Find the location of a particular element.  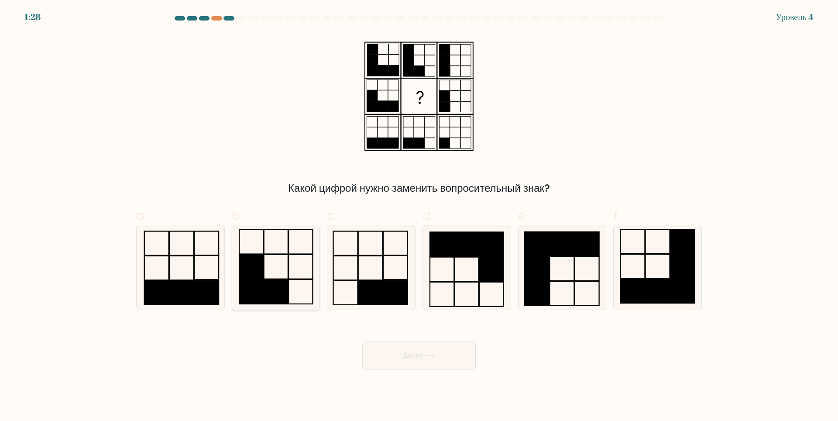

ya-tr-span: Далее is located at coordinates (413, 355).